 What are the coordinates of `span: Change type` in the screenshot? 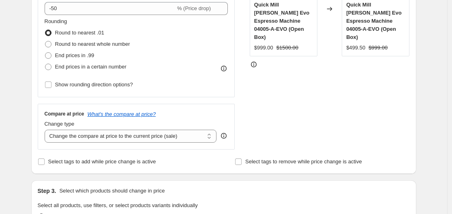 It's located at (60, 124).